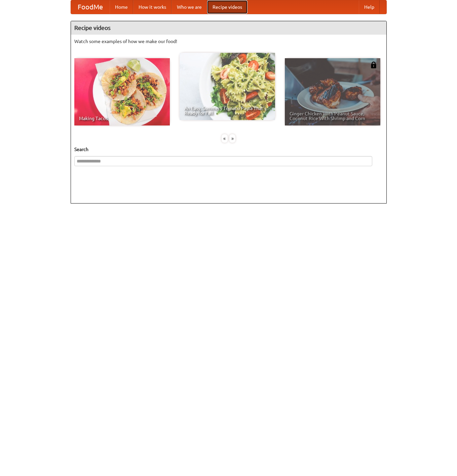 This screenshot has width=457, height=476. I want to click on a: Home, so click(121, 7).